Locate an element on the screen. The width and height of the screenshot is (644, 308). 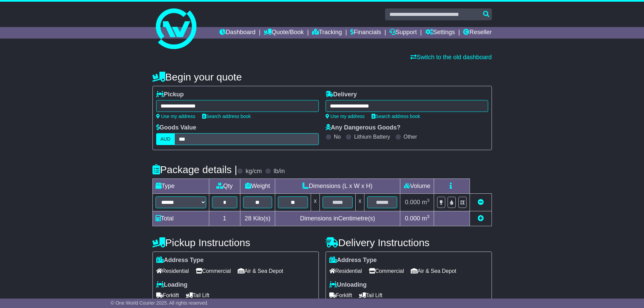
td: Type is located at coordinates (181, 186).